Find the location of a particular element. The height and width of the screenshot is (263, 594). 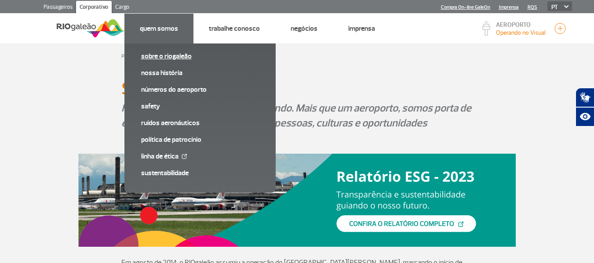

a: Passageiros is located at coordinates (58, 8).